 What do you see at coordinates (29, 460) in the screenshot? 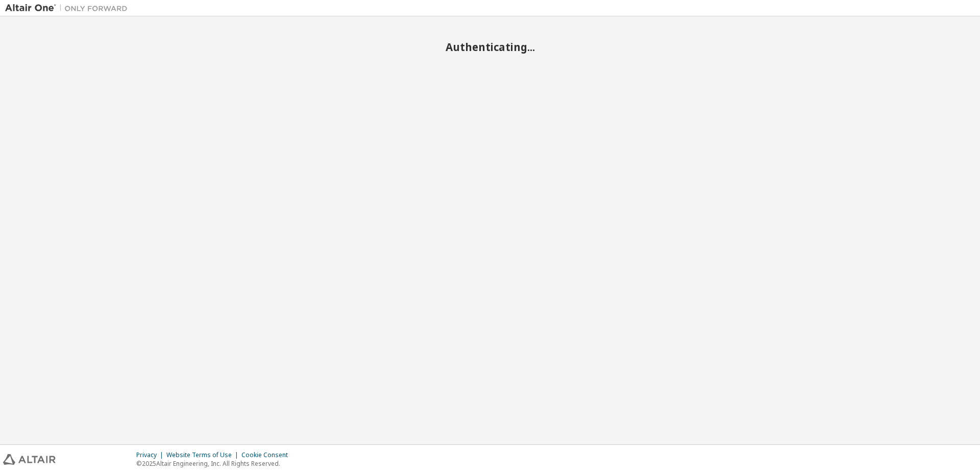
I see `img: altair_logo.svg` at bounding box center [29, 460].